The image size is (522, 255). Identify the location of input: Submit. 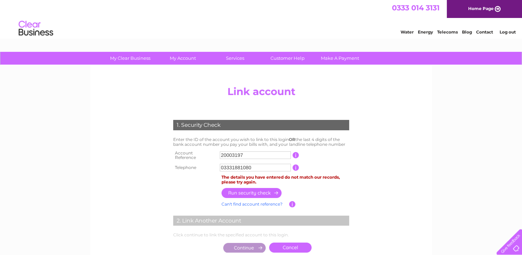
(244, 247).